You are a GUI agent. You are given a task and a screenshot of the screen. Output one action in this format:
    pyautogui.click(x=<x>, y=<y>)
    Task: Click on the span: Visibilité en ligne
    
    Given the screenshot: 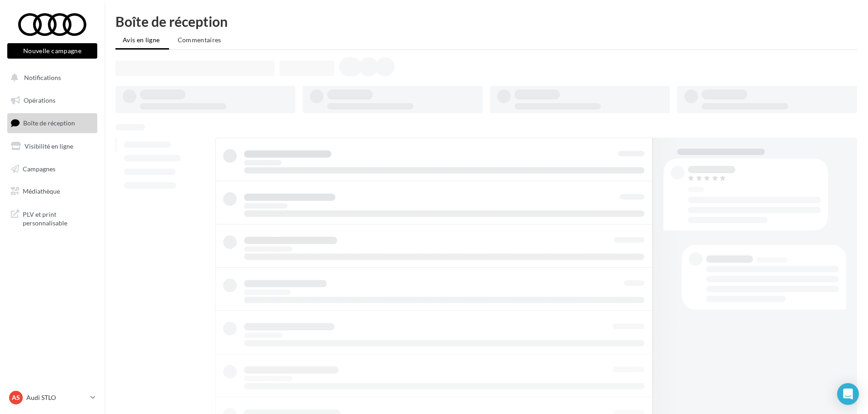 What is the action you would take?
    pyautogui.click(x=48, y=146)
    